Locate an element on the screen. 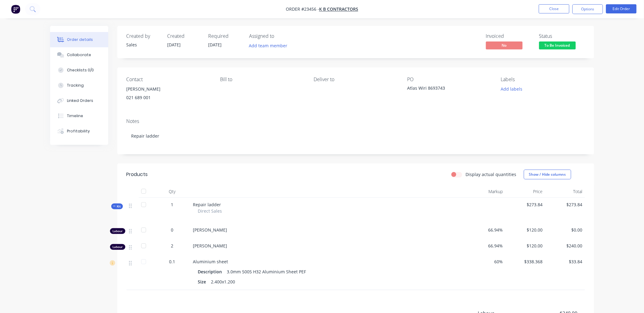  div: Products is located at coordinates (137, 174).